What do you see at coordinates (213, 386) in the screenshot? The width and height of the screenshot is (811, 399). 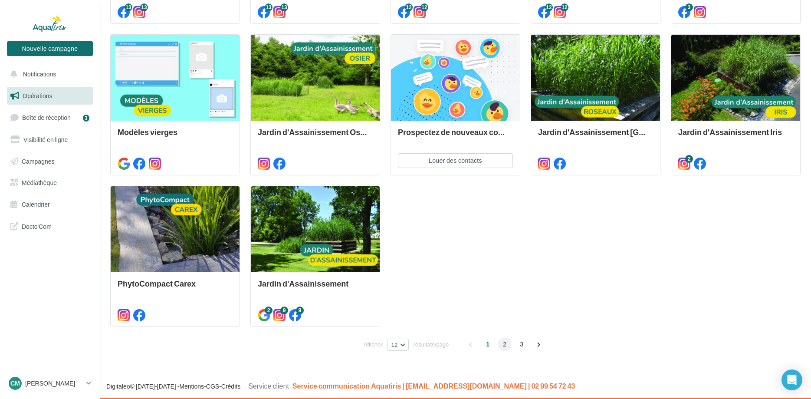 I see `a: CGS` at bounding box center [213, 386].